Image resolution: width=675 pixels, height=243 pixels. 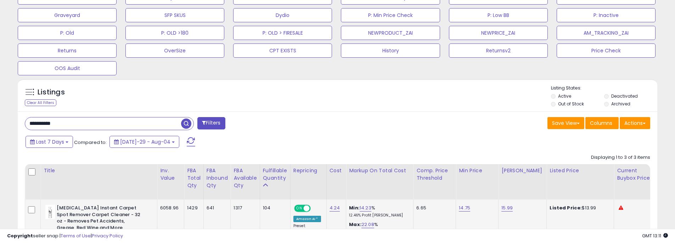 What do you see at coordinates (282, 33) in the screenshot?
I see `button: P: OLD > FIRESALE` at bounding box center [282, 33].